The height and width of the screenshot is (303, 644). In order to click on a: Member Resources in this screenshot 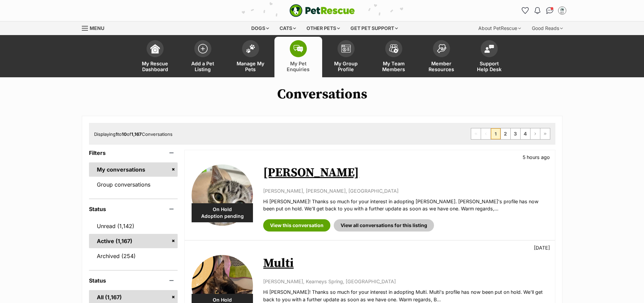, I will do `click(442, 57)`.